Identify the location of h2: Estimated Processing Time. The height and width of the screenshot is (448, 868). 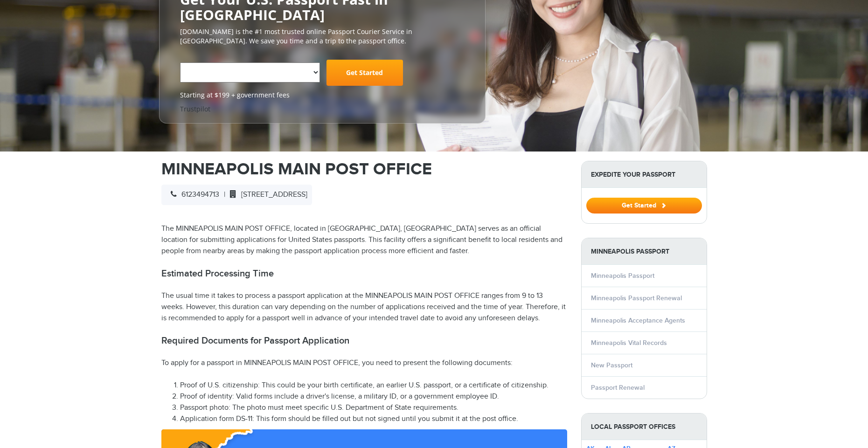
(365, 274).